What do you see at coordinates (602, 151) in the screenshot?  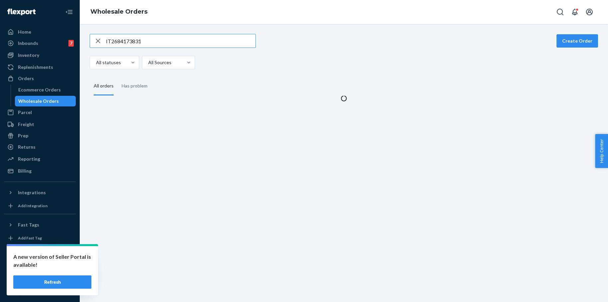 I see `span: Help Center` at bounding box center [602, 151].